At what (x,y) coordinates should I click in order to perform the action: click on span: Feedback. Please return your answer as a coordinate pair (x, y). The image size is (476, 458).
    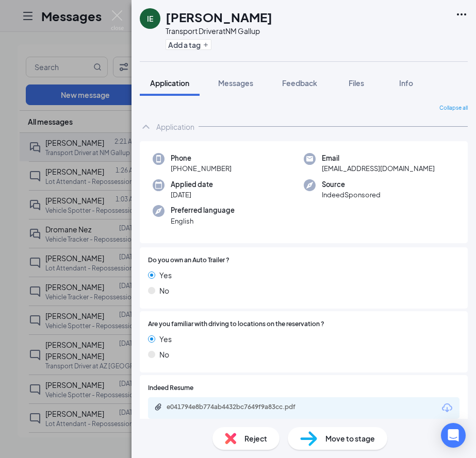
    Looking at the image, I should click on (299, 83).